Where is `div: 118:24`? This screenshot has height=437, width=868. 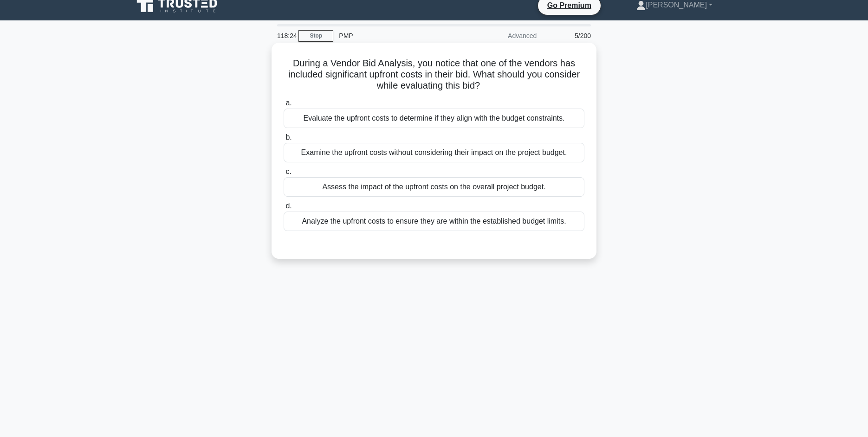 div: 118:24 is located at coordinates (285, 36).